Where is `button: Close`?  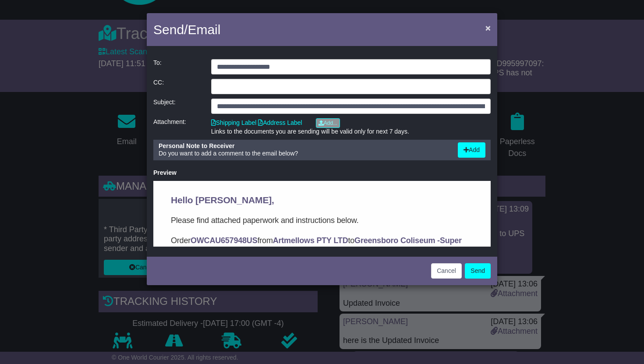
button: Close is located at coordinates (488, 28).